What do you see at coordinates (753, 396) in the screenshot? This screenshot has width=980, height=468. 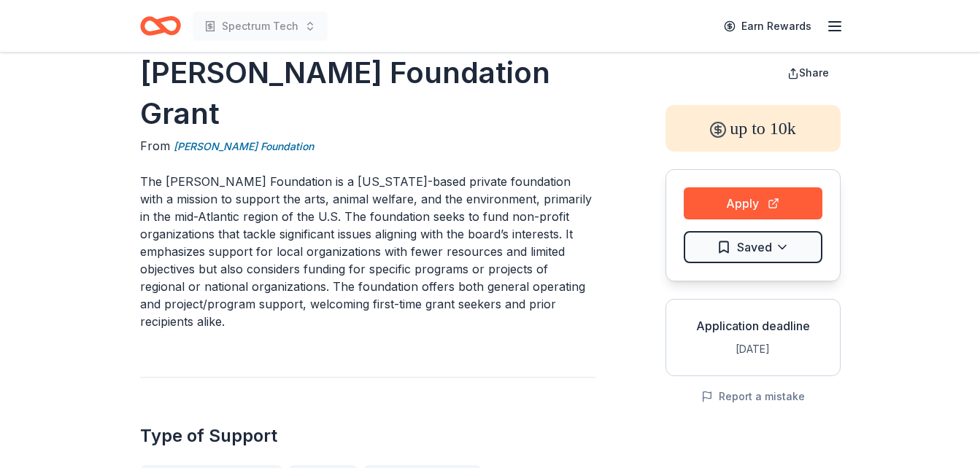 I see `button: Report a mistake` at bounding box center [753, 396].